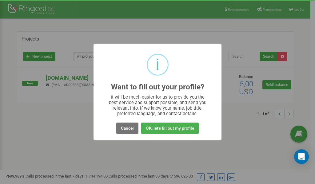 The width and height of the screenshot is (315, 184). Describe the element at coordinates (158, 87) in the screenshot. I see `h2: Want to fill out your profile?` at that location.